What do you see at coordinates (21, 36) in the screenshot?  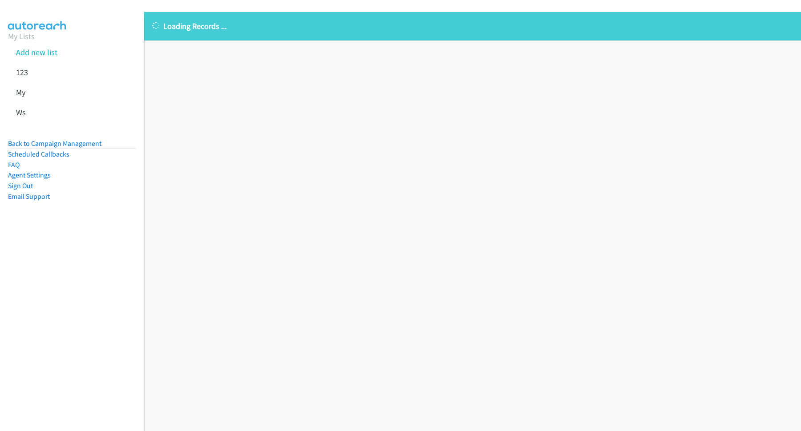 I see `a: My Lists` at bounding box center [21, 36].